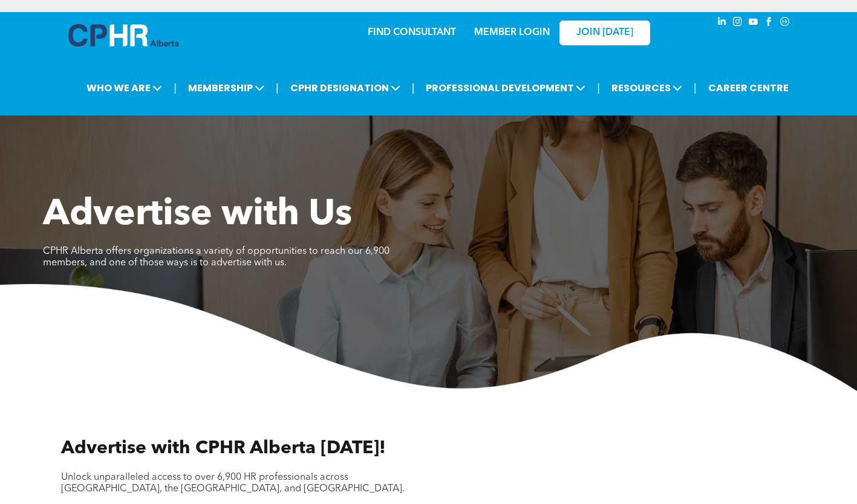  Describe the element at coordinates (505, 88) in the screenshot. I see `span: PROFESSIONAL DEVELOPMENT` at that location.